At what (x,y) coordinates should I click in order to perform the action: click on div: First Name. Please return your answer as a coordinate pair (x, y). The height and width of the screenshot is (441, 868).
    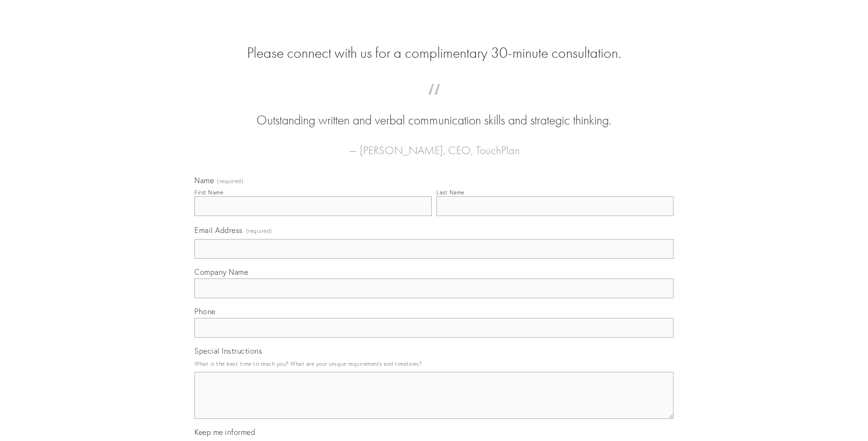
    Looking at the image, I should click on (209, 192).